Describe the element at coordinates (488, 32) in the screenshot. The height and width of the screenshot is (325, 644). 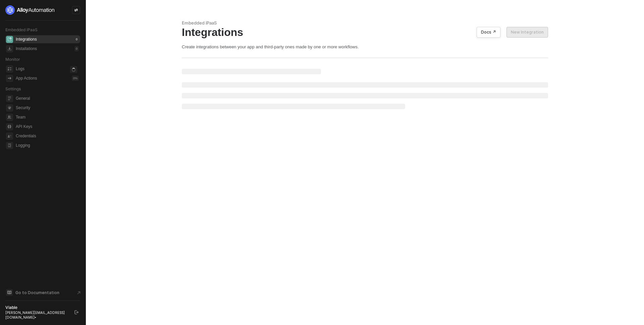
I see `button: Docs ↗` at that location.